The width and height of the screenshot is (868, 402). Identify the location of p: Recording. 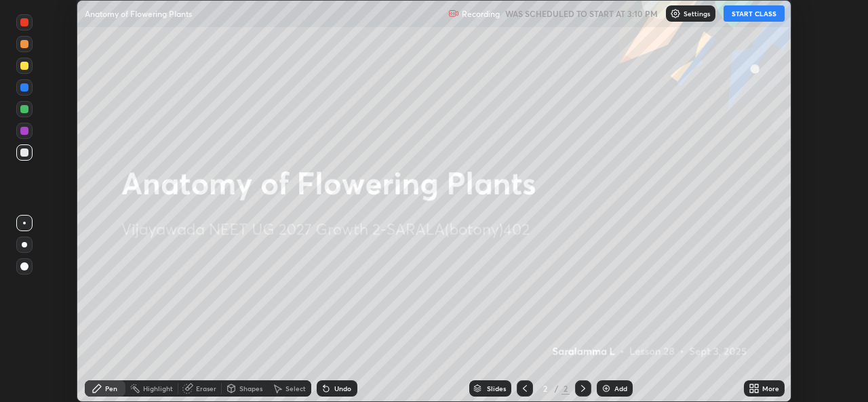
(481, 14).